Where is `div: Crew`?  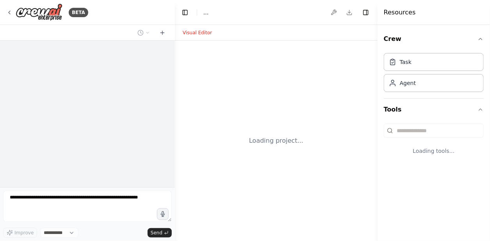 div: Crew is located at coordinates (434, 74).